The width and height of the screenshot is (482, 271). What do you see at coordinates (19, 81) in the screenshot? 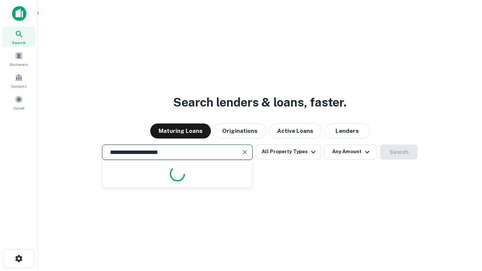
I see `a: Contacts` at bounding box center [19, 81].